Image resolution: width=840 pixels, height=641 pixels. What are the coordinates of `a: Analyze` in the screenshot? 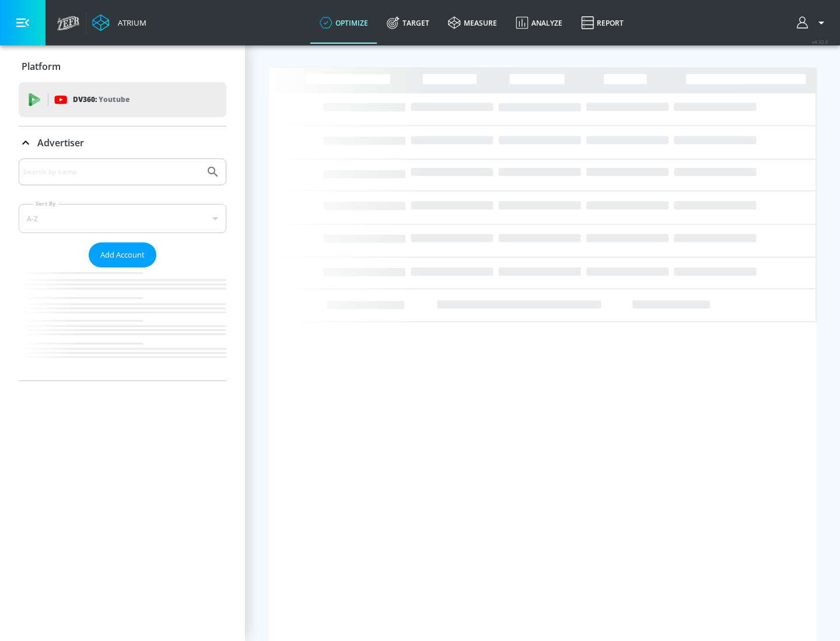 It's located at (539, 22).